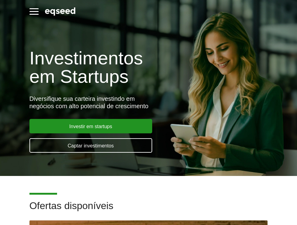 Image resolution: width=297 pixels, height=225 pixels. Describe the element at coordinates (60, 11) in the screenshot. I see `img: EqSeed` at that location.